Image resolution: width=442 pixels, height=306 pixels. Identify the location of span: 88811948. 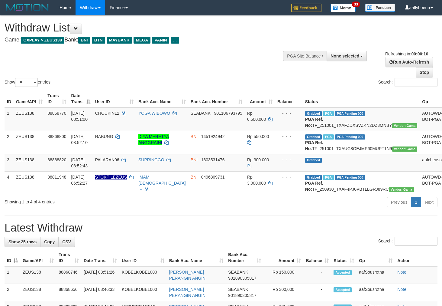
(57, 177).